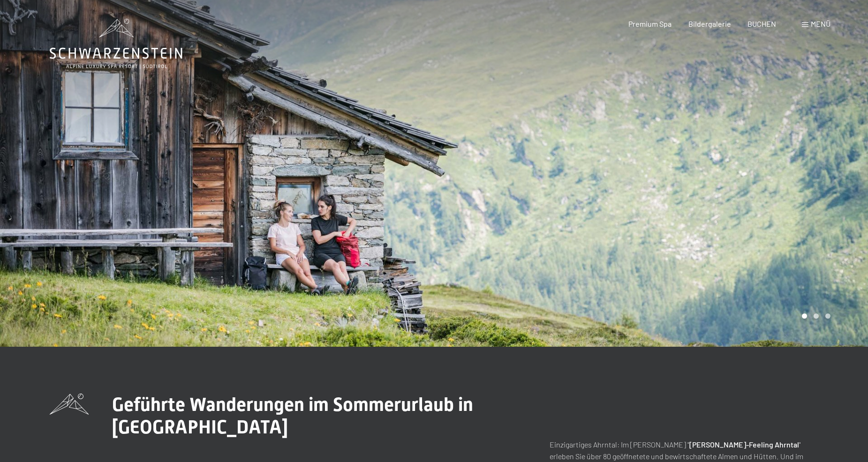 Image resolution: width=868 pixels, height=462 pixels. Describe the element at coordinates (709, 23) in the screenshot. I see `a: Bildergalerie` at that location.